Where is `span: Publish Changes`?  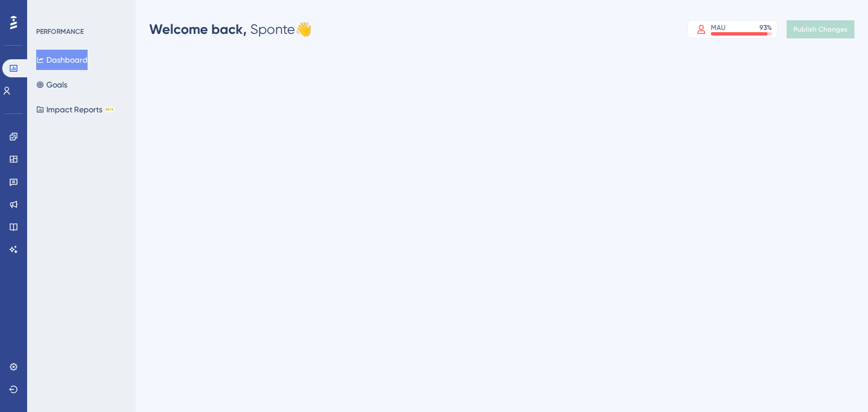 span: Publish Changes is located at coordinates (821, 29).